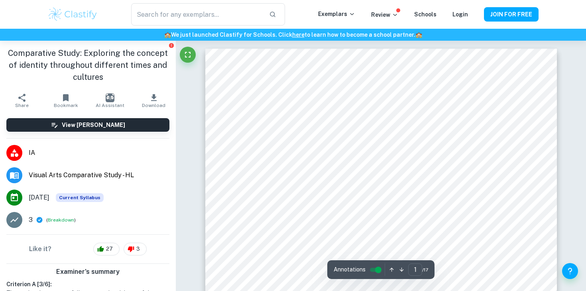 The width and height of the screenshot is (586, 291). I want to click on div: This exemplar is based on the current syllabus. Feel free to refer to it for inspiration/ideas wh..., so click(80, 197).